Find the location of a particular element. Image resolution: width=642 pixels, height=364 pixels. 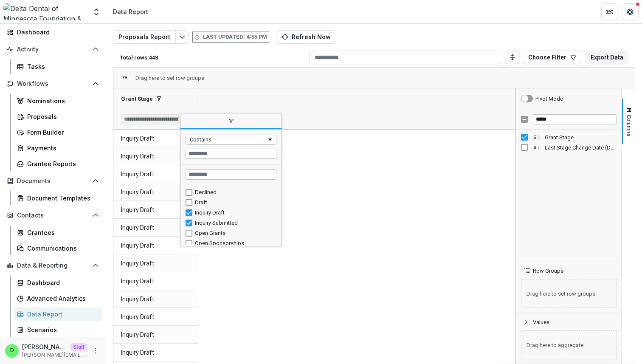

div: Contains is located at coordinates (228, 139).